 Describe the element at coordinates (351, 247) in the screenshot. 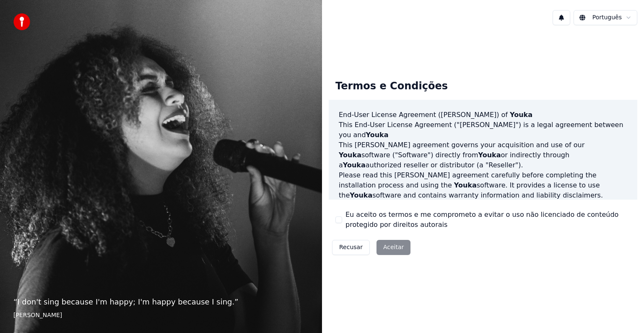

I see `button: Recusar` at that location.